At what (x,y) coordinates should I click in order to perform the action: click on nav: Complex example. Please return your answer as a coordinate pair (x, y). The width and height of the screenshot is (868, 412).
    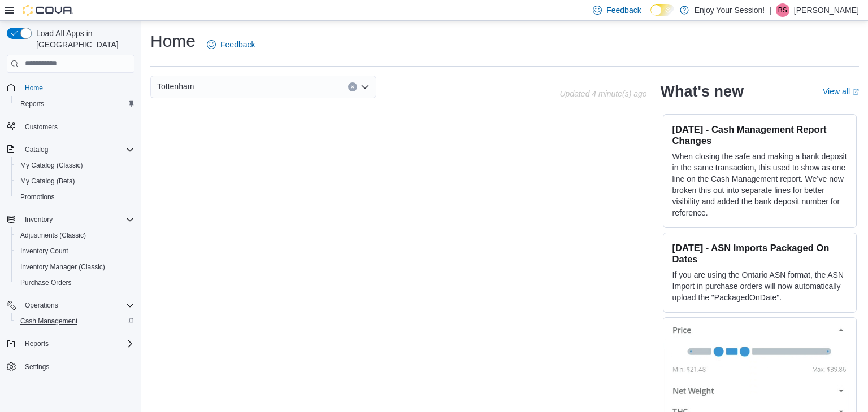
    Looking at the image, I should click on (71, 240).